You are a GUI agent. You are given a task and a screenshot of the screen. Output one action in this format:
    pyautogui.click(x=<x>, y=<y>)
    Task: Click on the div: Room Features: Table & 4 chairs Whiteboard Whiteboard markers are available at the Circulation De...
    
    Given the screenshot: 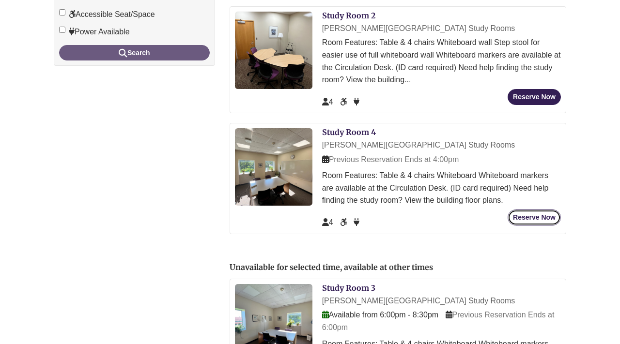 What is the action you would take?
    pyautogui.click(x=441, y=188)
    